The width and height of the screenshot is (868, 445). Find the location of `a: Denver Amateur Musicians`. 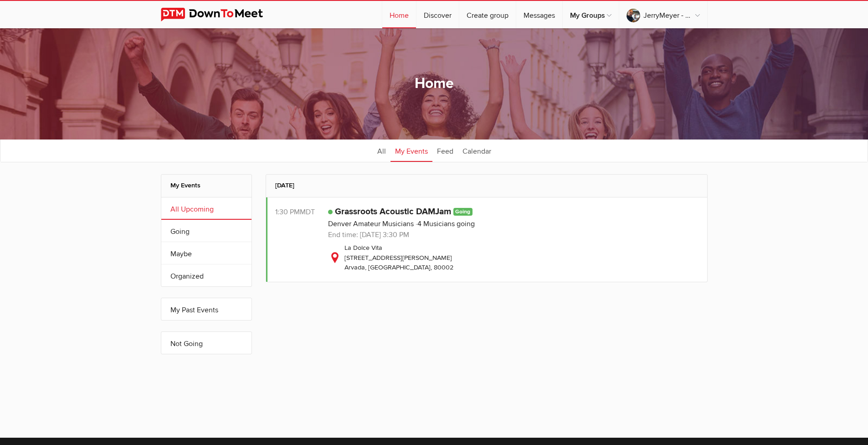

a: Denver Amateur Musicians is located at coordinates (370, 224).